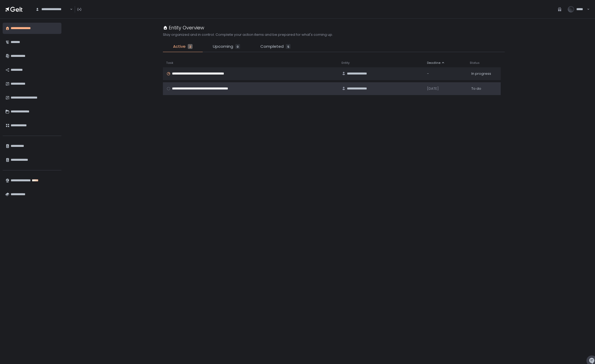 The width and height of the screenshot is (595, 364). Describe the element at coordinates (169, 63) in the screenshot. I see `span: Task` at that location.